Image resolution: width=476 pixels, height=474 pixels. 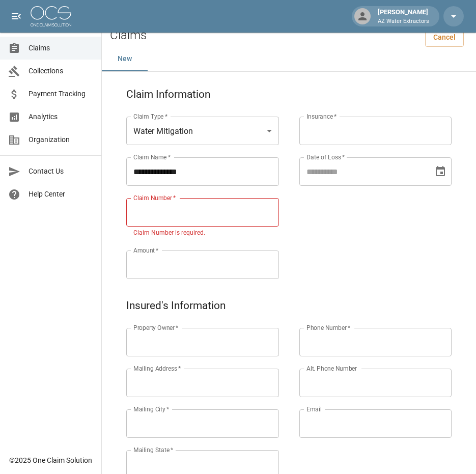 What do you see at coordinates (403, 21) in the screenshot?
I see `p: AZ Water Extractors` at bounding box center [403, 21].